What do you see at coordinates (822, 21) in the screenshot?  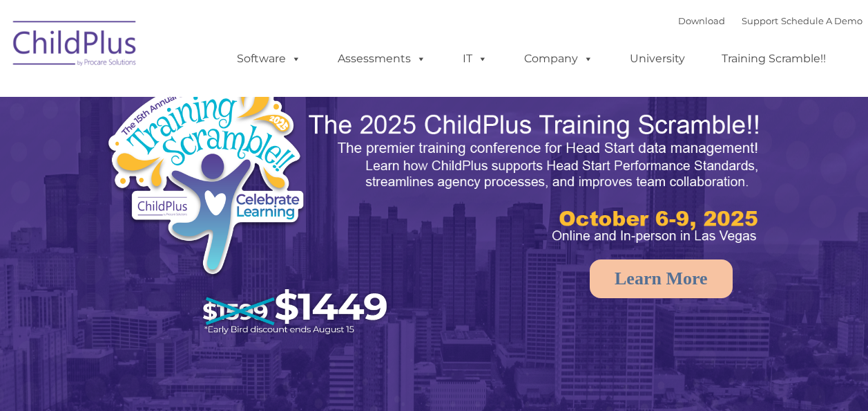 I see `a: Schedule A Demo` at bounding box center [822, 21].